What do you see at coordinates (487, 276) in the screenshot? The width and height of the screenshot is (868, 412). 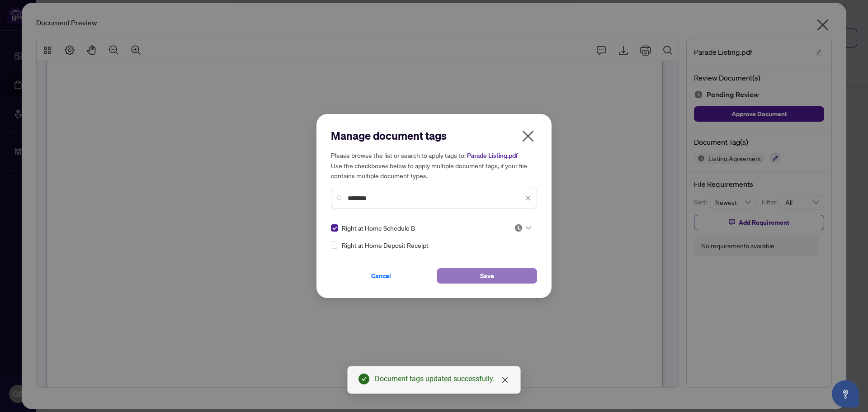 I see `button: Save` at bounding box center [487, 276].